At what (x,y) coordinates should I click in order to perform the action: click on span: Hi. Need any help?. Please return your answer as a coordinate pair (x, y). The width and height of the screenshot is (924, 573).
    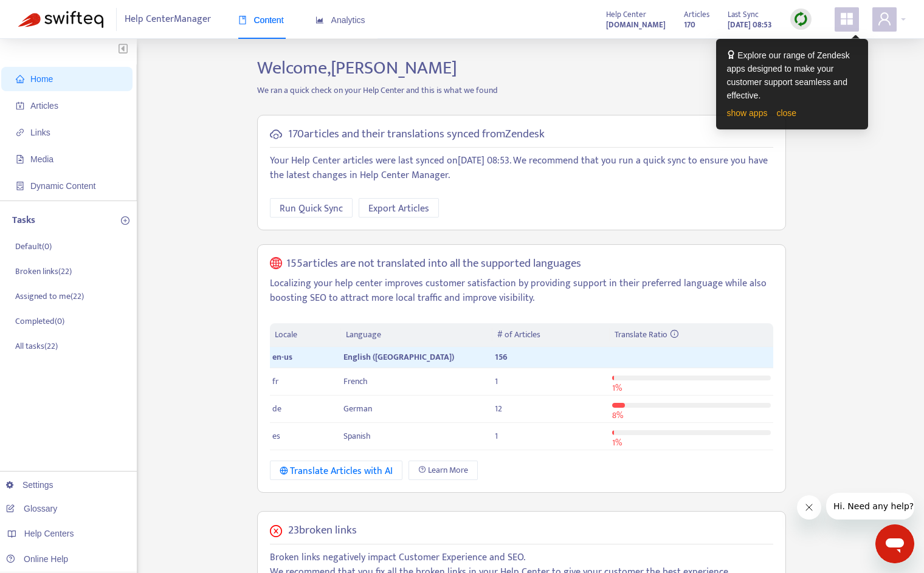
    Looking at the image, I should click on (48, 14).